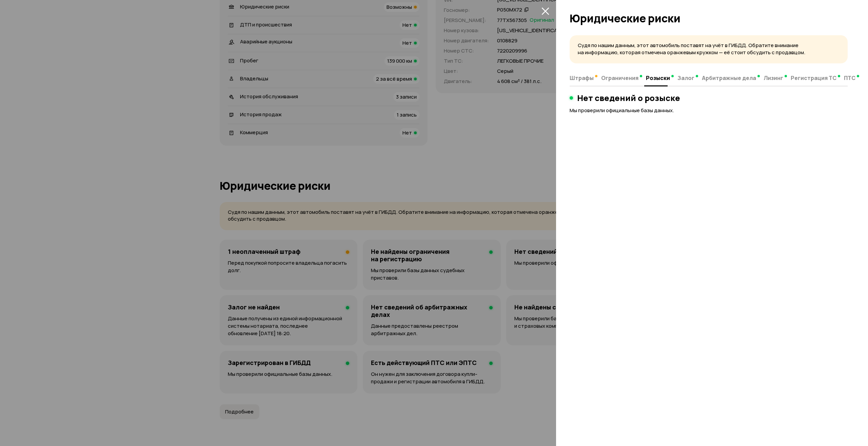  I want to click on span: Судя по нашим данным, этот автомобиль поставят на учёт в ГИБДД. Обратите внимание на информацию, ..., so click(691, 49).